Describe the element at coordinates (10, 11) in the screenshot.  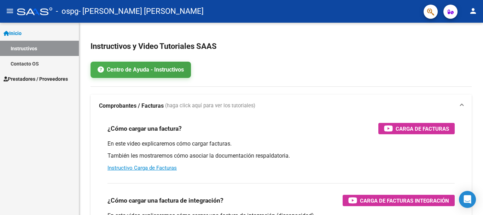
I see `mat-icon: menu` at that location.